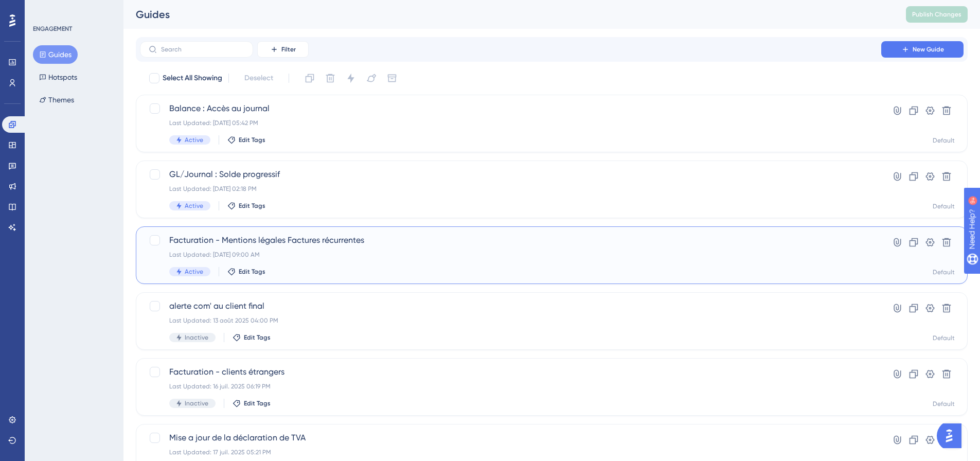 The width and height of the screenshot is (980, 461). What do you see at coordinates (259, 79) in the screenshot?
I see `span: Deselect` at bounding box center [259, 79].